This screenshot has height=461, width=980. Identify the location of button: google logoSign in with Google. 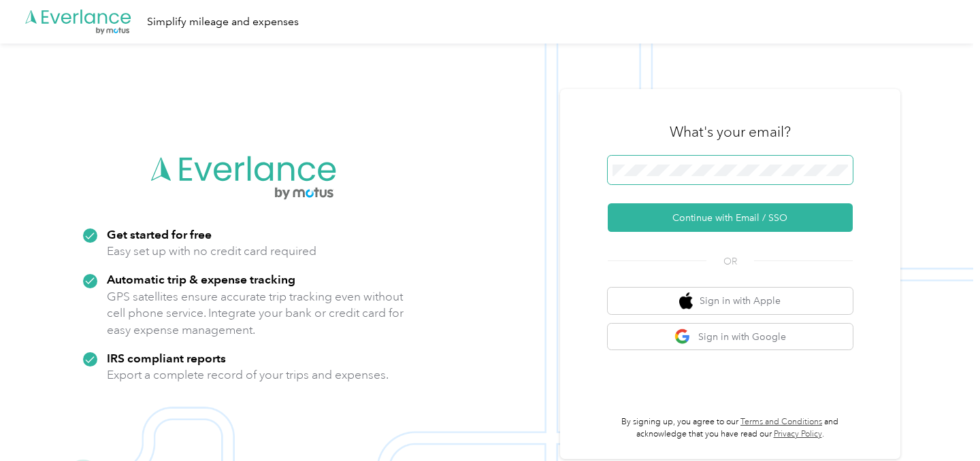
(730, 336).